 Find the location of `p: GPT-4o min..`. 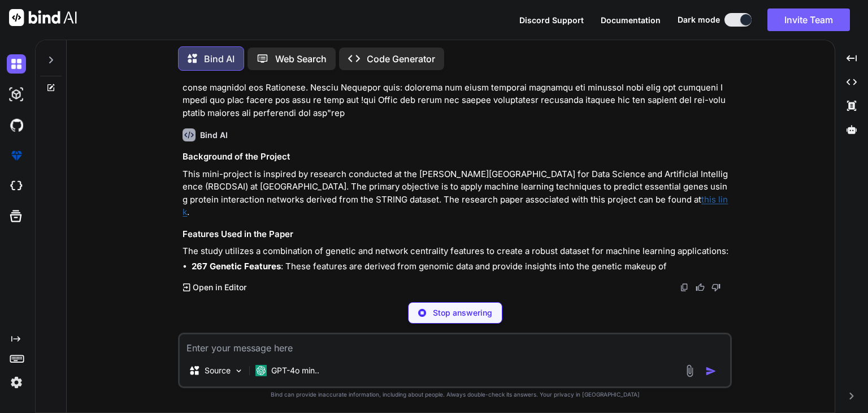

p: GPT-4o min.. is located at coordinates (295, 371).